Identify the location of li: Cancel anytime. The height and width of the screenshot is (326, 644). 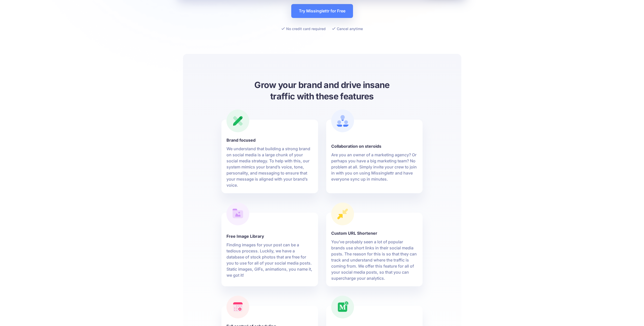
(347, 29).